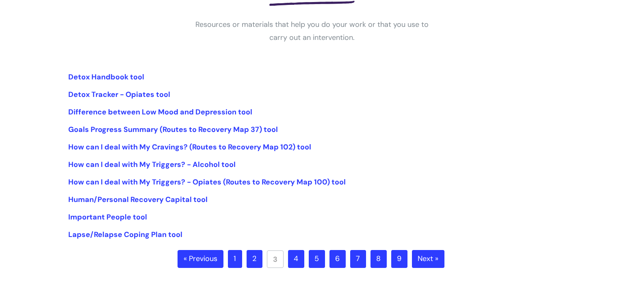 This screenshot has width=624, height=283. I want to click on a: 1, so click(235, 259).